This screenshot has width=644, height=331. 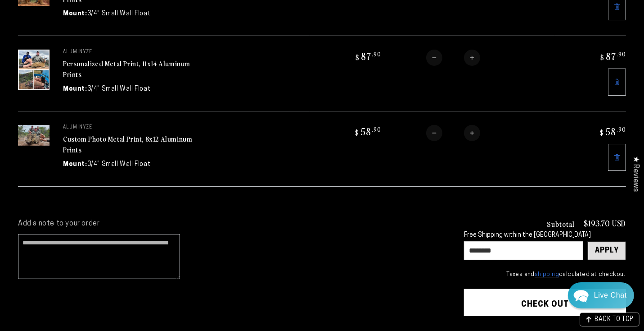 What do you see at coordinates (126, 69) in the screenshot?
I see `a: Personalized Metal Print, 11x14 Aluminum Prints` at bounding box center [126, 69].